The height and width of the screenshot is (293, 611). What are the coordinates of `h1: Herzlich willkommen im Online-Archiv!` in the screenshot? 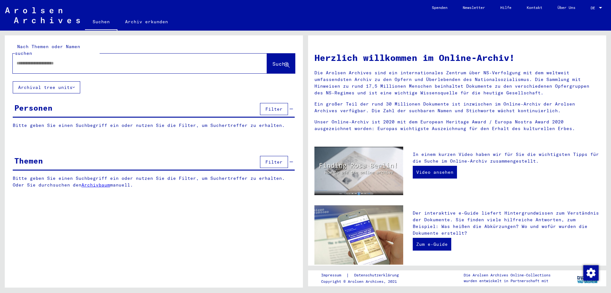 It's located at (457, 58).